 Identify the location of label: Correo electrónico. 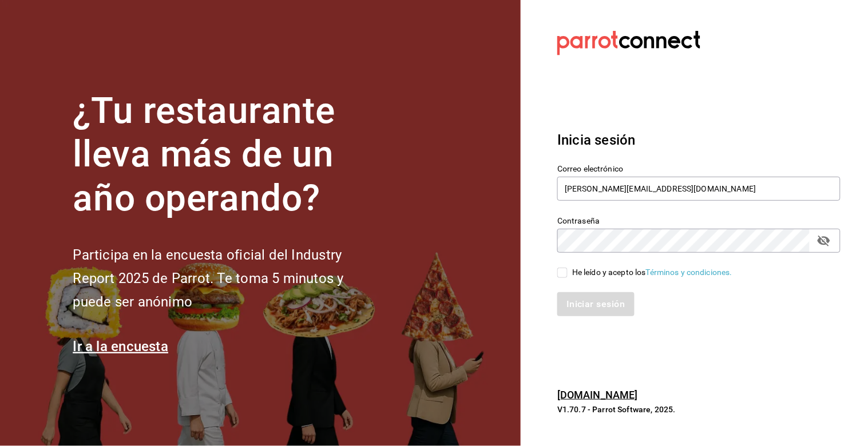
(698, 169).